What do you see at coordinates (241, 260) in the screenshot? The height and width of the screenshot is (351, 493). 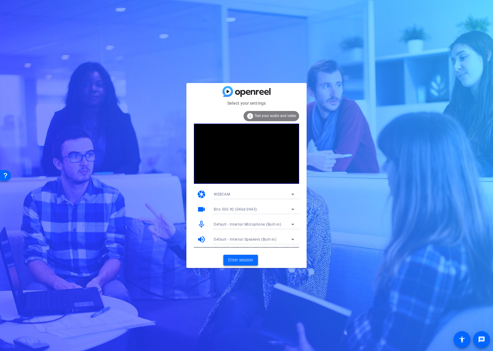 I see `button: Enter session` at bounding box center [241, 260].